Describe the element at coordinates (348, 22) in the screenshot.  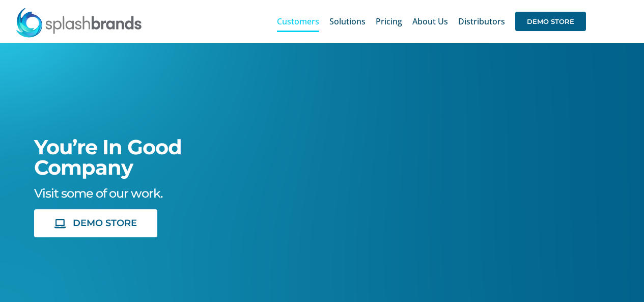
I see `span: Solutions` at that location.